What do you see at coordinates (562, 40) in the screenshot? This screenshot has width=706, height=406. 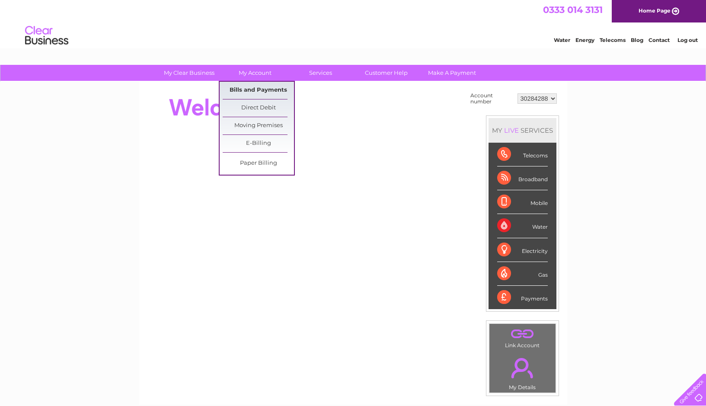 I see `a: Water` at bounding box center [562, 40].